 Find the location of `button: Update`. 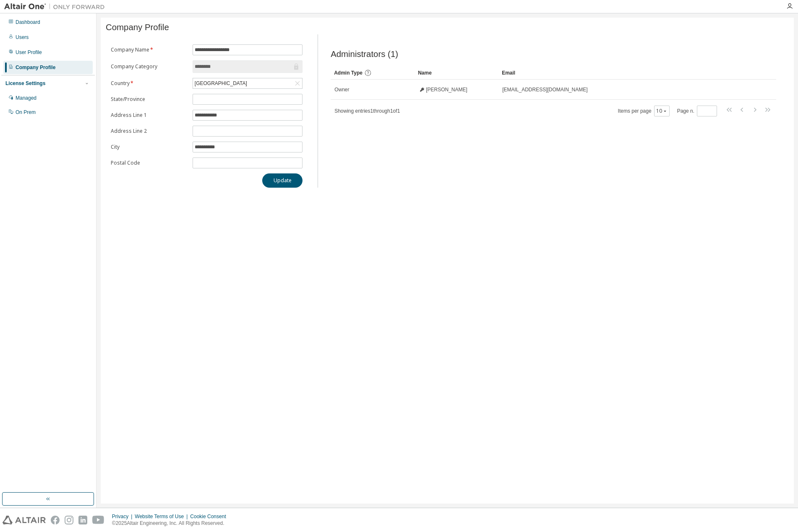

button: Update is located at coordinates (282, 180).